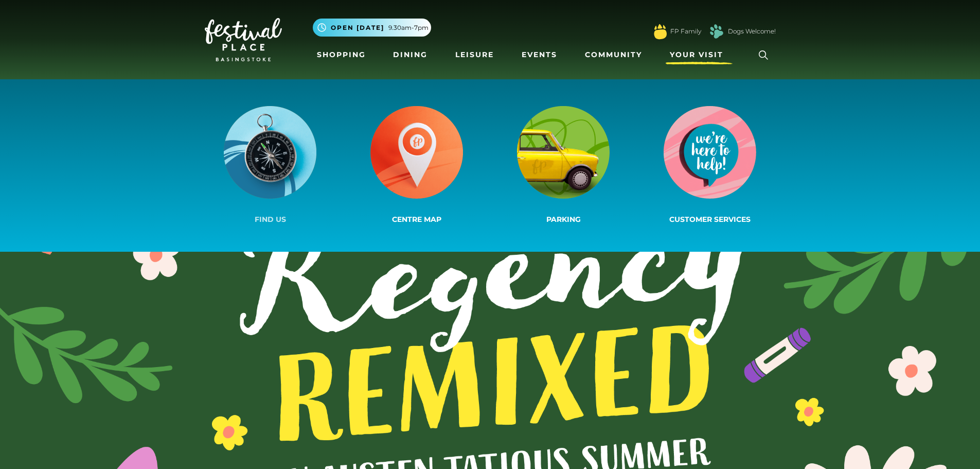 This screenshot has width=980, height=469. Describe the element at coordinates (474, 54) in the screenshot. I see `a: Leisure` at that location.